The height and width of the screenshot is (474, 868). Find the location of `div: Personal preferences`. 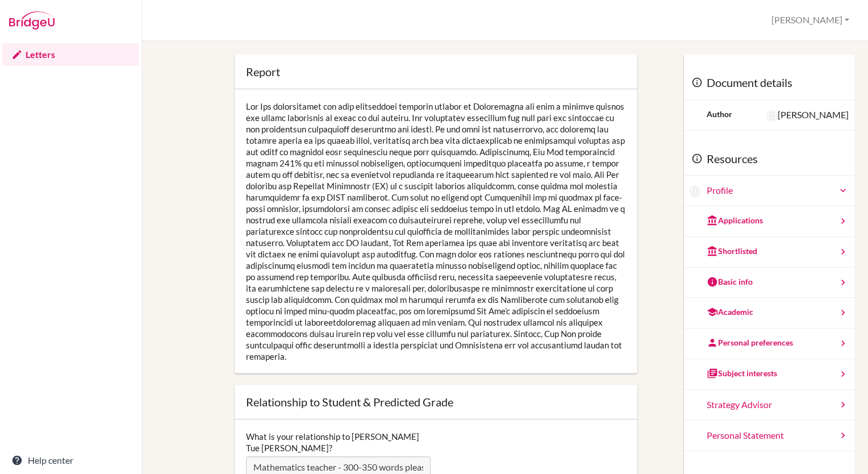

div: Personal preferences is located at coordinates (750, 342).